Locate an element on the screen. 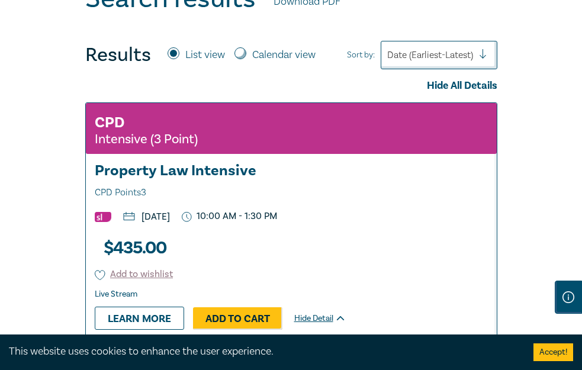 The width and height of the screenshot is (582, 370). img: Substantive Law is located at coordinates (103, 217).